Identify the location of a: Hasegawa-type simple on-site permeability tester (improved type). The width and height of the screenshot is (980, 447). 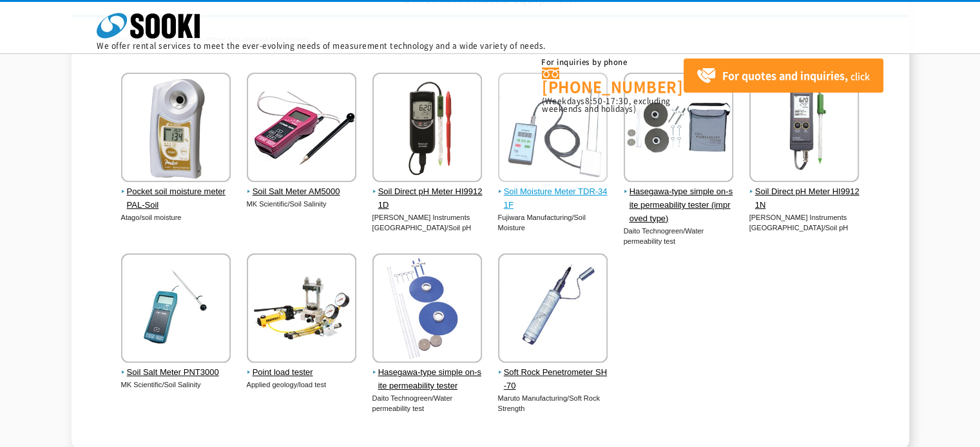
(679, 199).